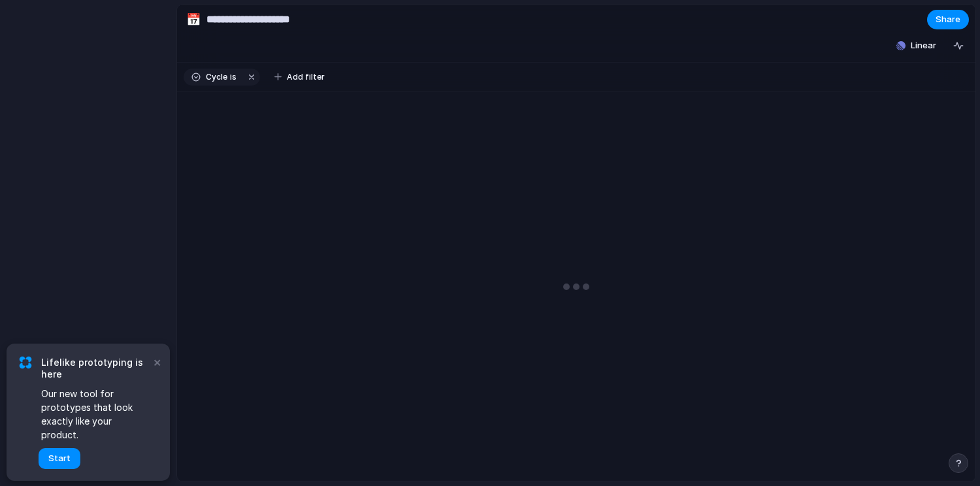  Describe the element at coordinates (948, 19) in the screenshot. I see `button: Share` at that location.